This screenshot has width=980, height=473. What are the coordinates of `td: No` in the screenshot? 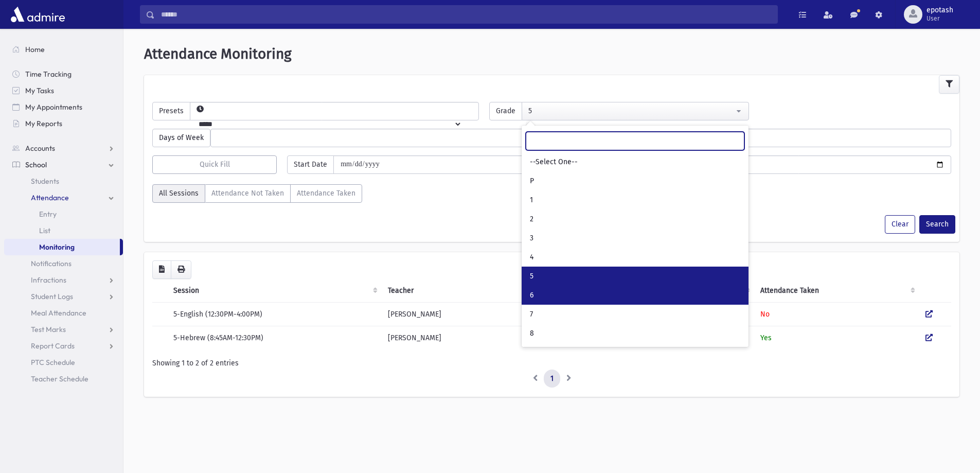 It's located at (837, 314).